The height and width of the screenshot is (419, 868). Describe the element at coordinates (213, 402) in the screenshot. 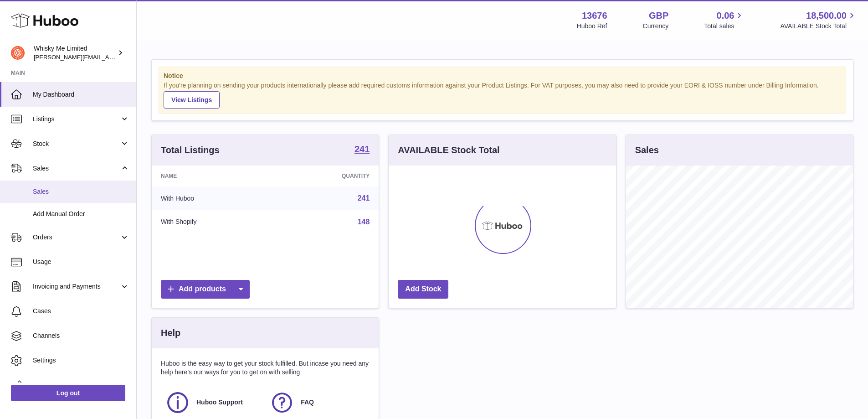

I see `a: Huboo Support` at that location.